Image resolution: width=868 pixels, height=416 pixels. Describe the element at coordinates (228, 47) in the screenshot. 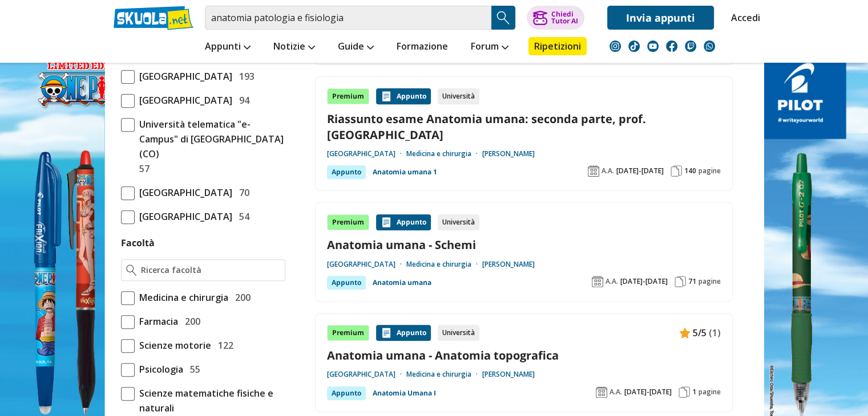

I see `a: Appunti` at that location.